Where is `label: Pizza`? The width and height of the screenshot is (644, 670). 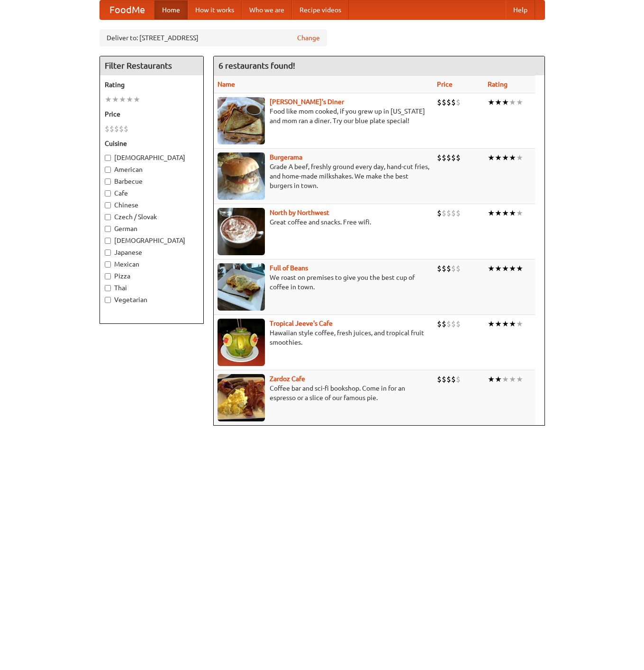
label: Pizza is located at coordinates (152, 276).